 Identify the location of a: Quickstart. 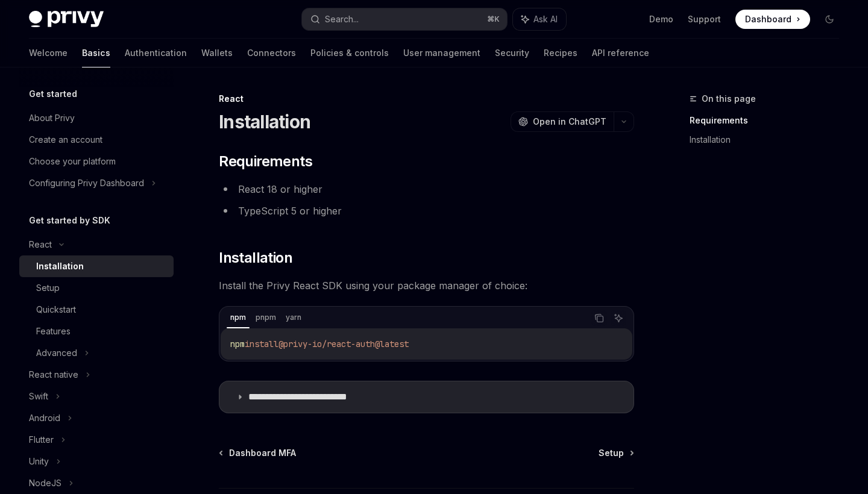
(97, 310).